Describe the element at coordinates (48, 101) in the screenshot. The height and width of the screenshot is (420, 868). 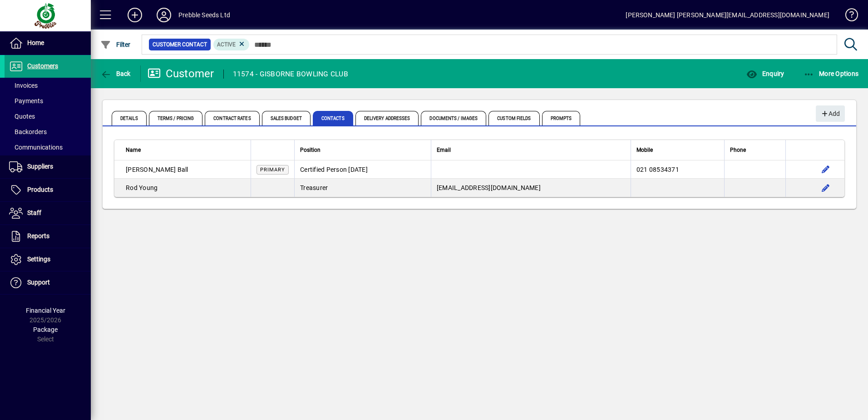
I see `a: Payments` at that location.